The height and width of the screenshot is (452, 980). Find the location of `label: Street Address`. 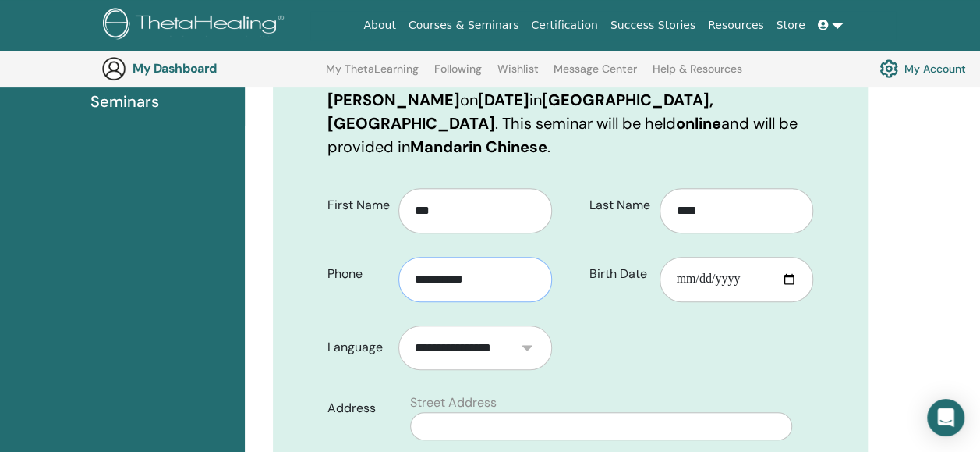

label: Street Address is located at coordinates (453, 402).